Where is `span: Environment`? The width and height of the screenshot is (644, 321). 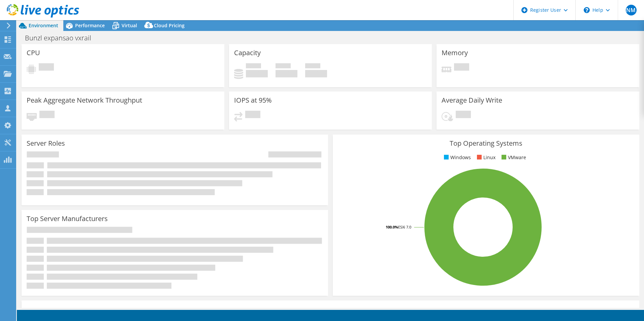 span: Environment is located at coordinates (44, 25).